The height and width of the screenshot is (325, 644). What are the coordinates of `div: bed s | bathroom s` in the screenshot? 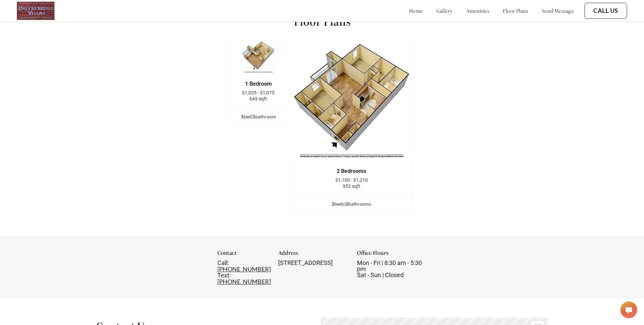 It's located at (351, 204).